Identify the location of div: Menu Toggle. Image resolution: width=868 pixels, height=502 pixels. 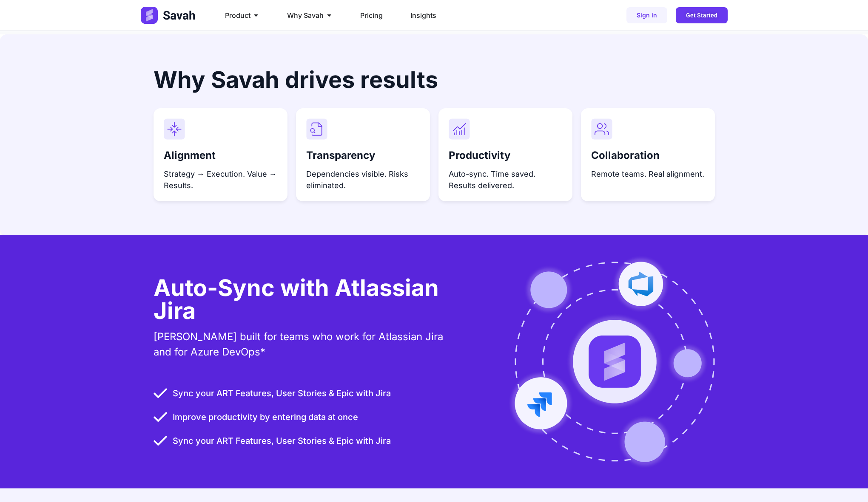
(368, 15).